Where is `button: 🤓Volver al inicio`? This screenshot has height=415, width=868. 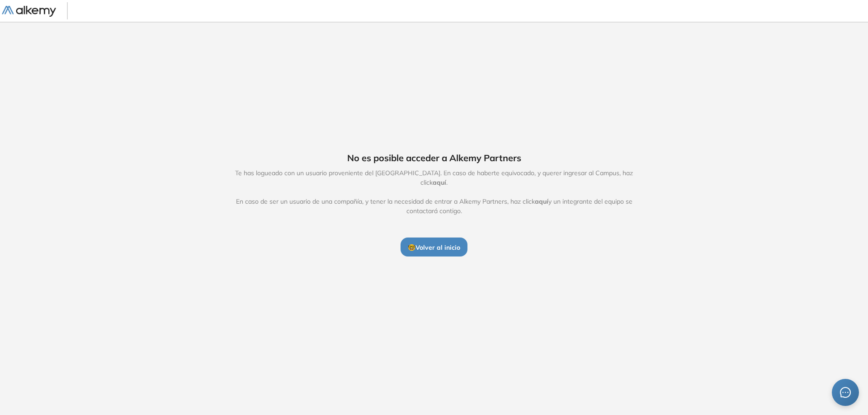
button: 🤓Volver al inicio is located at coordinates (434, 247).